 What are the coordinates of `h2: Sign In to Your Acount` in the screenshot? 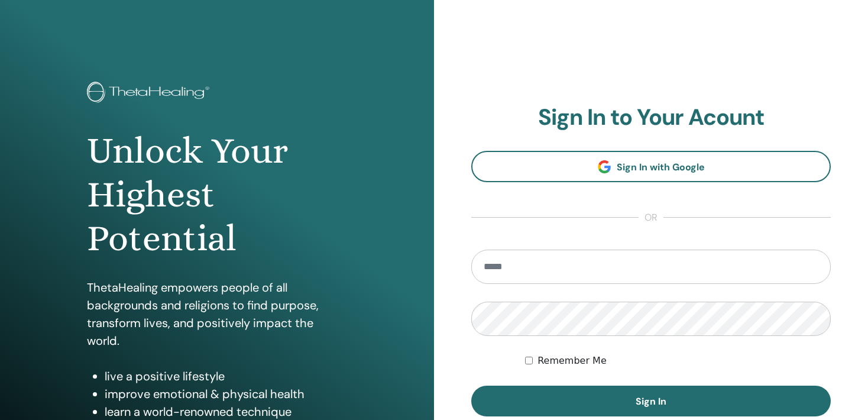 It's located at (651, 118).